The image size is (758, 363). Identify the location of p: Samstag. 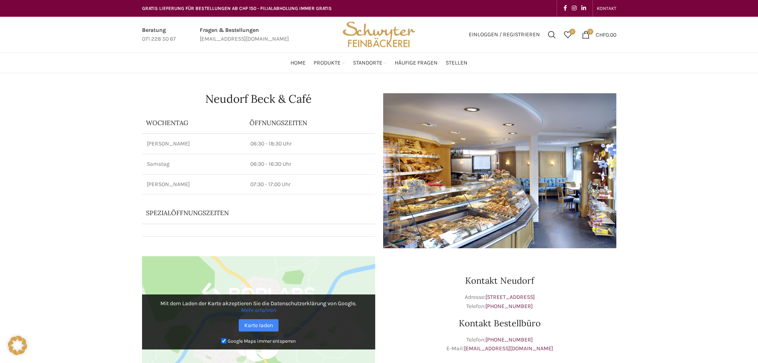
(194, 164).